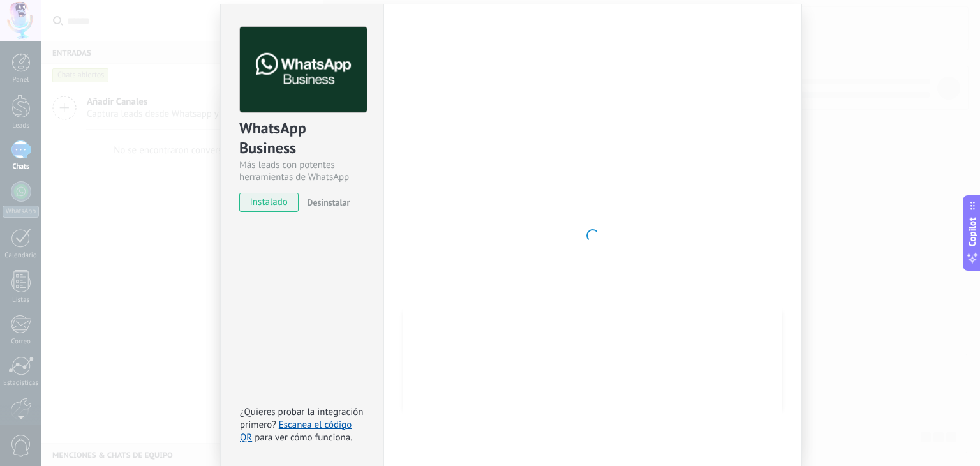 This screenshot has height=466, width=980. Describe the element at coordinates (972, 232) in the screenshot. I see `span: Copilot` at that location.